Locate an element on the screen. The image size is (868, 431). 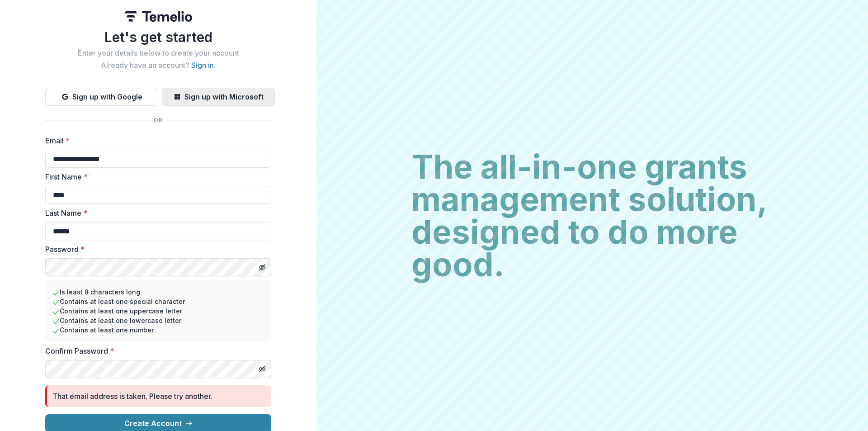
li: Contains at least one lowercase letter is located at coordinates (159, 320).